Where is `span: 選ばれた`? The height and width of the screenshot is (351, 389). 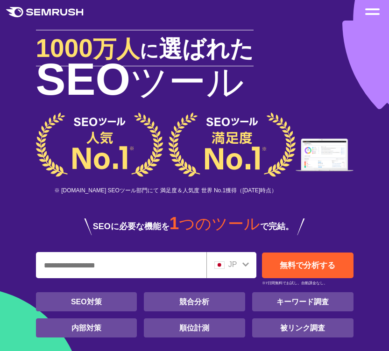 span: 選ばれた is located at coordinates (206, 49).